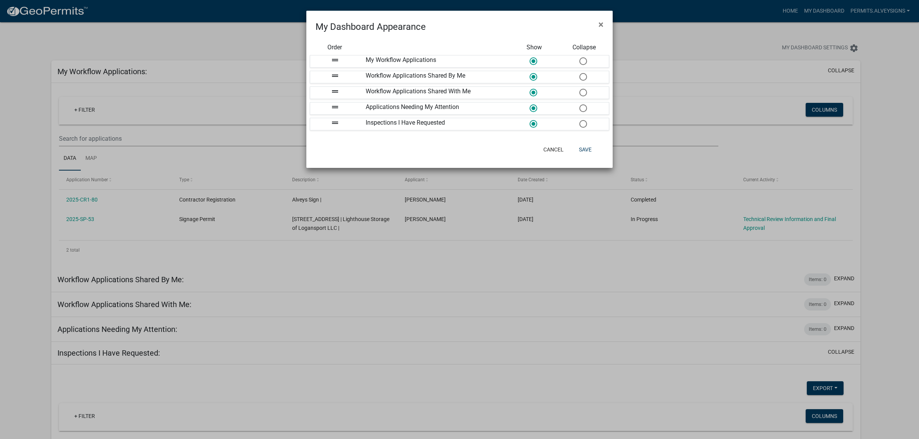  What do you see at coordinates (434, 61) in the screenshot?
I see `div: My Workflow Applications` at bounding box center [434, 61].